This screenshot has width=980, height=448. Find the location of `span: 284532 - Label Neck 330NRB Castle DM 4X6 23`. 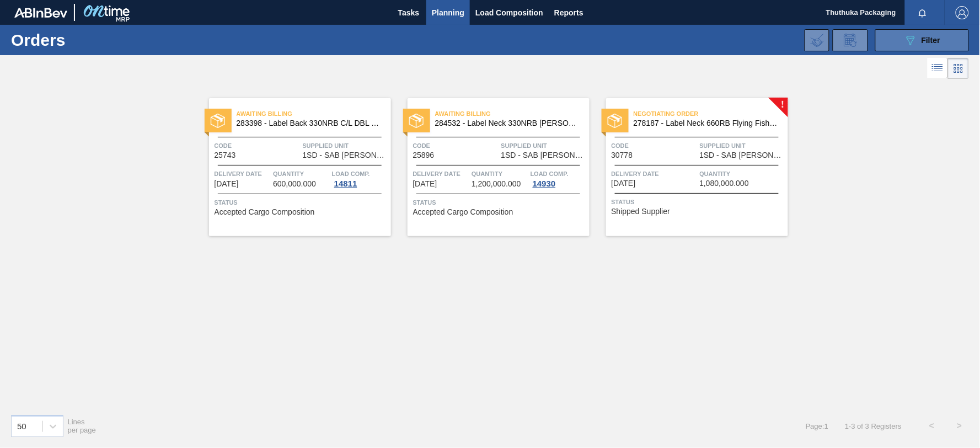

span: 284532 - Label Neck 330NRB Castle DM 4X6 23 is located at coordinates (508, 123).